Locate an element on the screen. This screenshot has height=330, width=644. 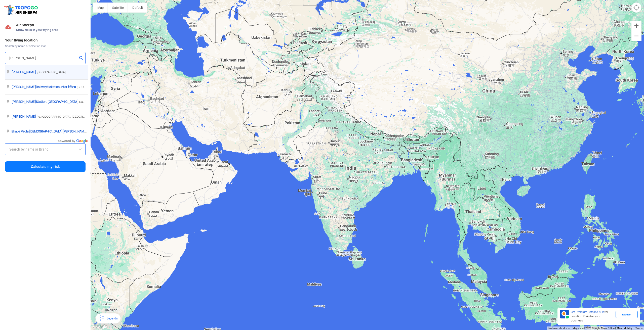
div: Request is located at coordinates (627, 314).